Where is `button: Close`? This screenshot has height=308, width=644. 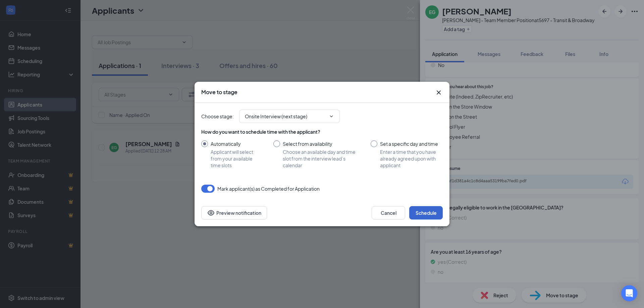
button: Close is located at coordinates (439, 93).